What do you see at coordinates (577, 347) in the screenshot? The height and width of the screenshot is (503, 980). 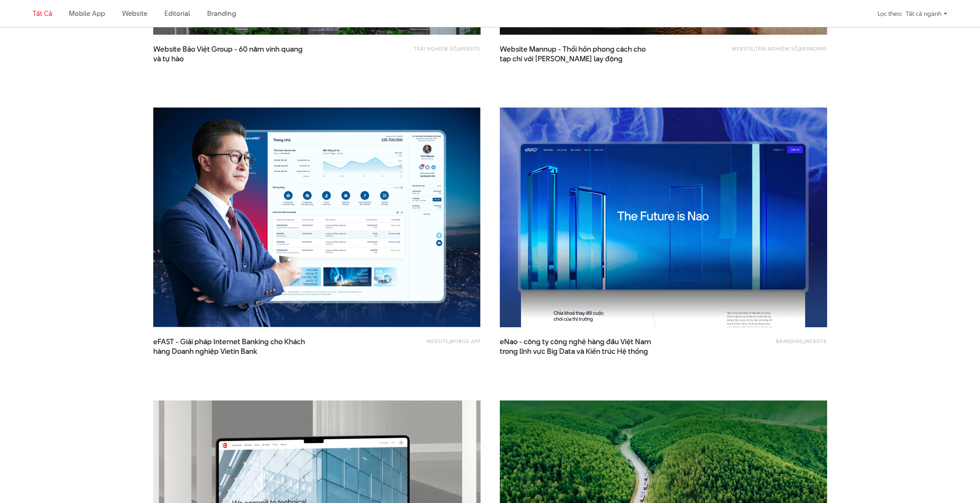 I see `a: eNao - công ty công nghệ hàng đầu Việt Namtrong lĩnh vực Big Data và Kiến trúc Hệ thống` at bounding box center [577, 347].